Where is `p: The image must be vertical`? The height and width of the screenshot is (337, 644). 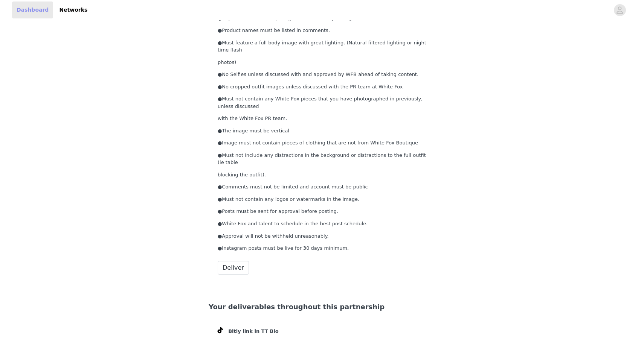 p: The image must be vertical is located at coordinates (322, 131).